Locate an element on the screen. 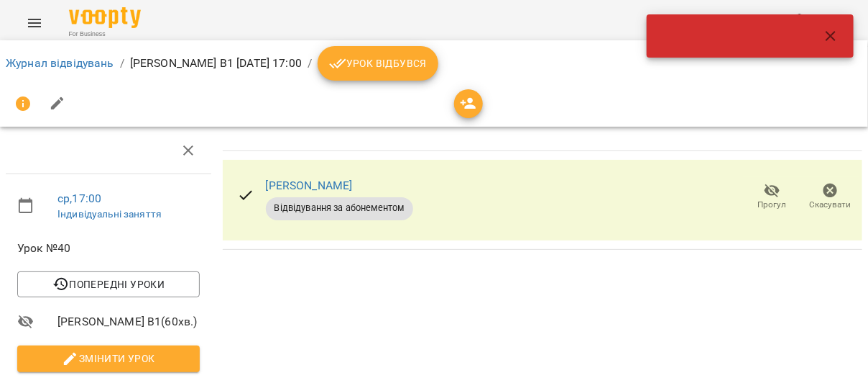 The height and width of the screenshot is (378, 868). button: Урок відбувся is located at coordinates (378, 64).